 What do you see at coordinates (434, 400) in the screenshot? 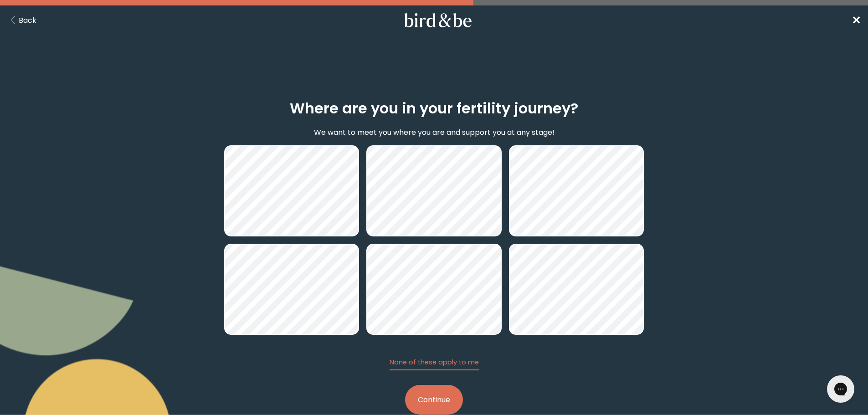
I see `button: Continue` at bounding box center [434, 400].